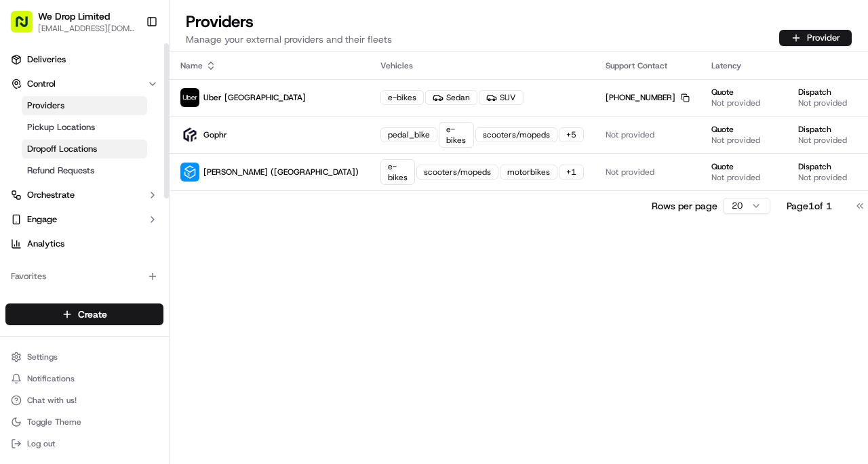 The height and width of the screenshot is (464, 868). Describe the element at coordinates (571, 172) in the screenshot. I see `div: + 1` at that location.